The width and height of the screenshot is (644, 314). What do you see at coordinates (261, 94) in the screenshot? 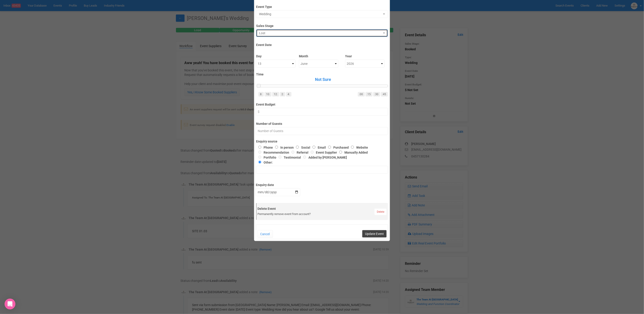
I see `a: 8:` at bounding box center [261, 94].